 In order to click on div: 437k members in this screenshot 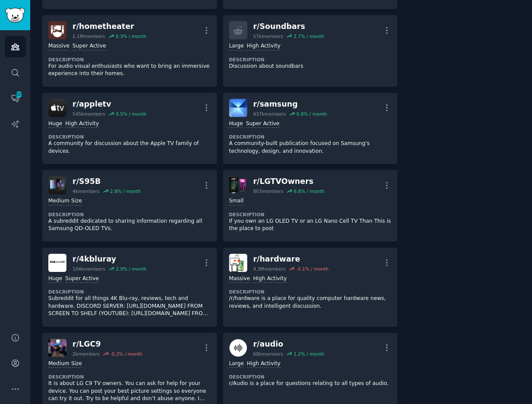, I will do `click(270, 114)`.